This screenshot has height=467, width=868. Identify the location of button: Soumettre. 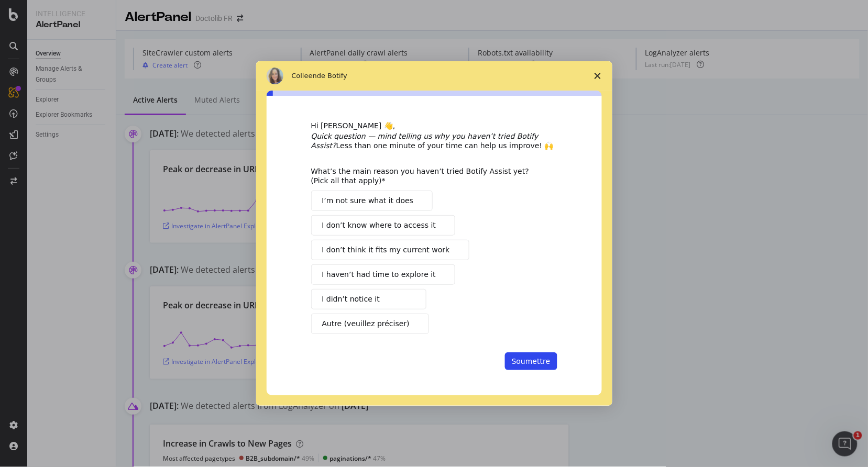
(531, 361).